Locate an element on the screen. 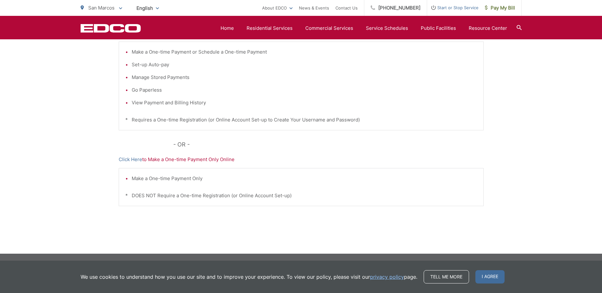 Image resolution: width=602 pixels, height=293 pixels. span: English is located at coordinates (148, 8).